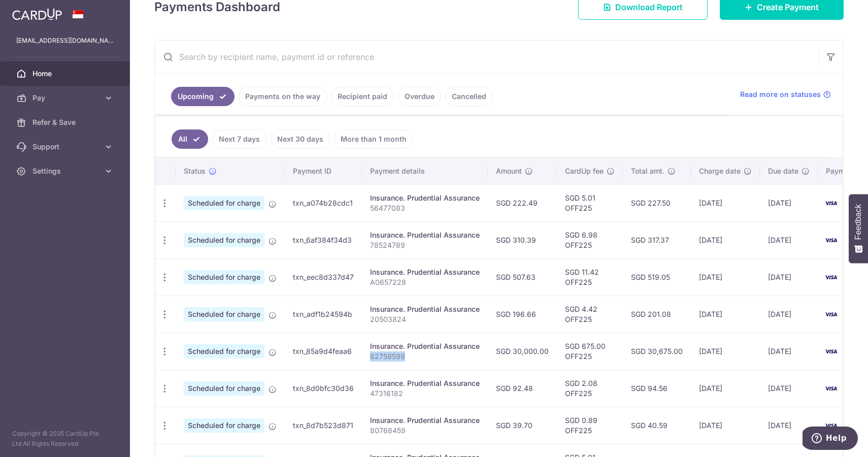 This screenshot has height=457, width=868. What do you see at coordinates (425, 171) in the screenshot?
I see `th: Payment details` at bounding box center [425, 171].